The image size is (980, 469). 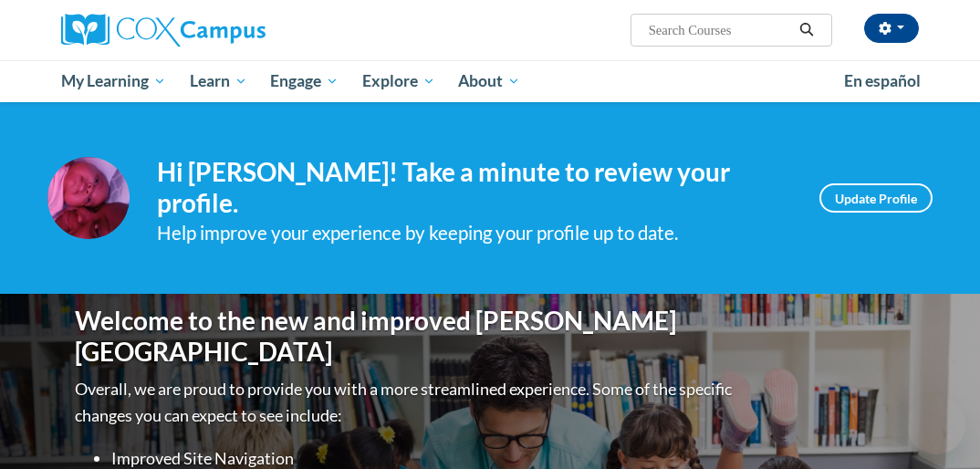 I want to click on span: About, so click(x=489, y=81).